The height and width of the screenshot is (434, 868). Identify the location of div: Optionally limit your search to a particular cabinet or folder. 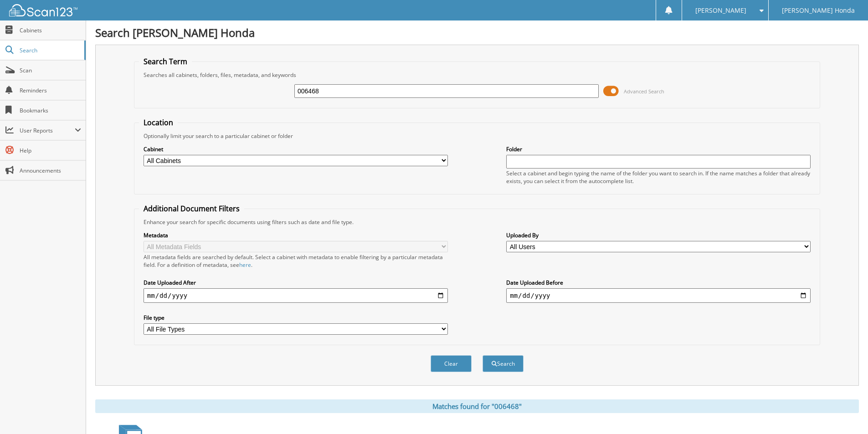
(477, 136).